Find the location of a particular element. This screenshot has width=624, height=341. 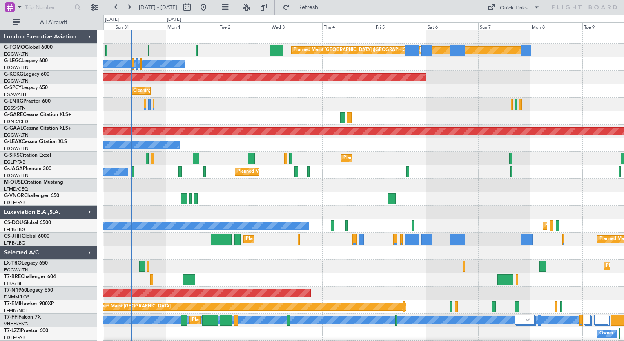

span: T7-N1960 is located at coordinates (16, 290).